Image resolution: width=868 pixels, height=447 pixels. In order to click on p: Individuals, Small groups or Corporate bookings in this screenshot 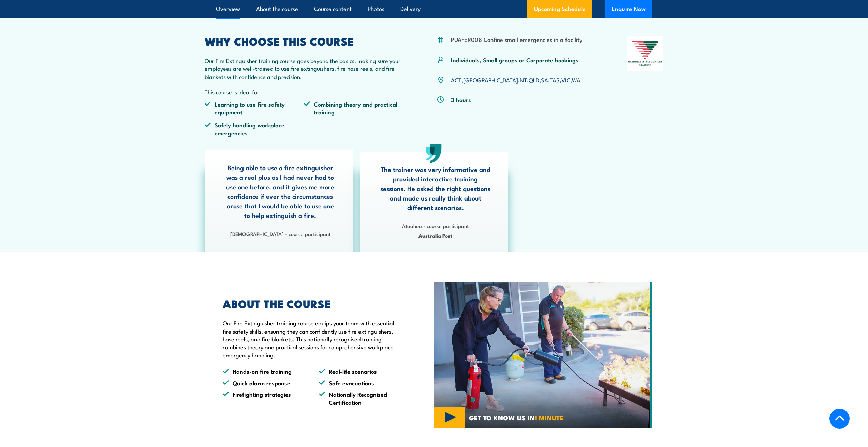, I will do `click(514, 60)`.